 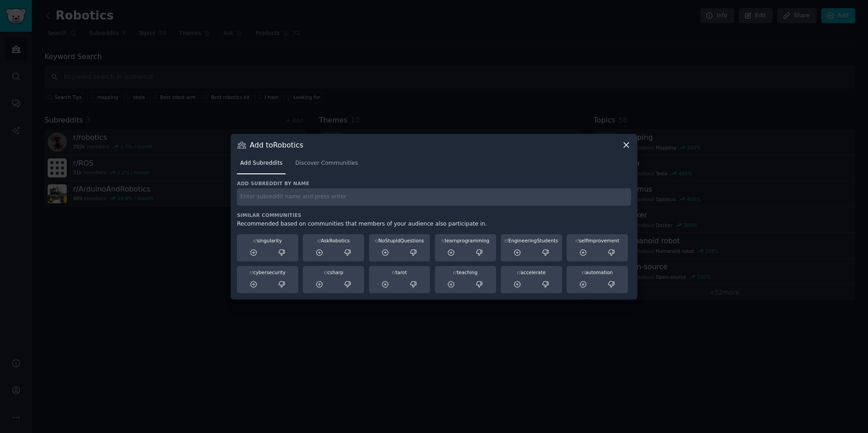 I want to click on div: learnprogramming, so click(x=466, y=240).